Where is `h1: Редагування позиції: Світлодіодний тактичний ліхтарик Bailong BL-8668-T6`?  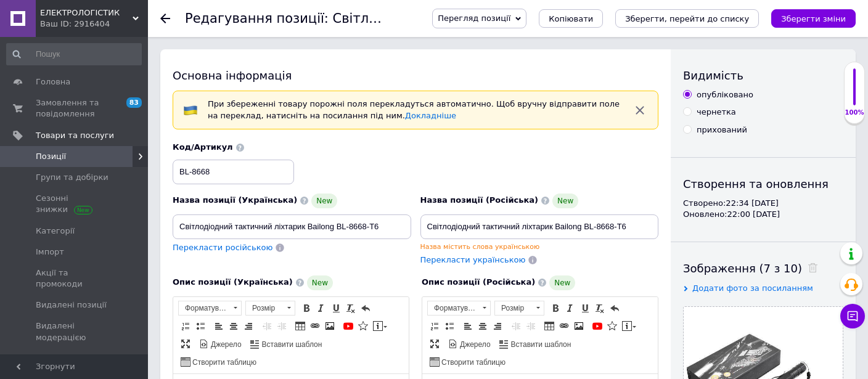
h1: Редагування позиції: Світлодіодний тактичний ліхтарик Bailong BL-8668-T6 is located at coordinates (442, 19).